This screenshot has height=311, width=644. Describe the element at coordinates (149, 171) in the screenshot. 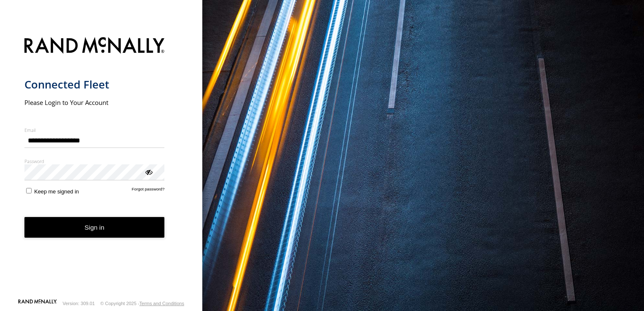

I see `div: ViewPassword` at that location.